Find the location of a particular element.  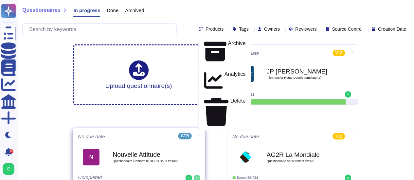

a: Delete is located at coordinates (225, 112).